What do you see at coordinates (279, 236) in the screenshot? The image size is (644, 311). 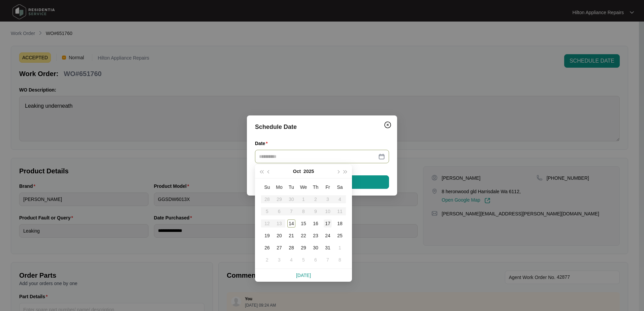 I see `div: 20` at bounding box center [279, 236].